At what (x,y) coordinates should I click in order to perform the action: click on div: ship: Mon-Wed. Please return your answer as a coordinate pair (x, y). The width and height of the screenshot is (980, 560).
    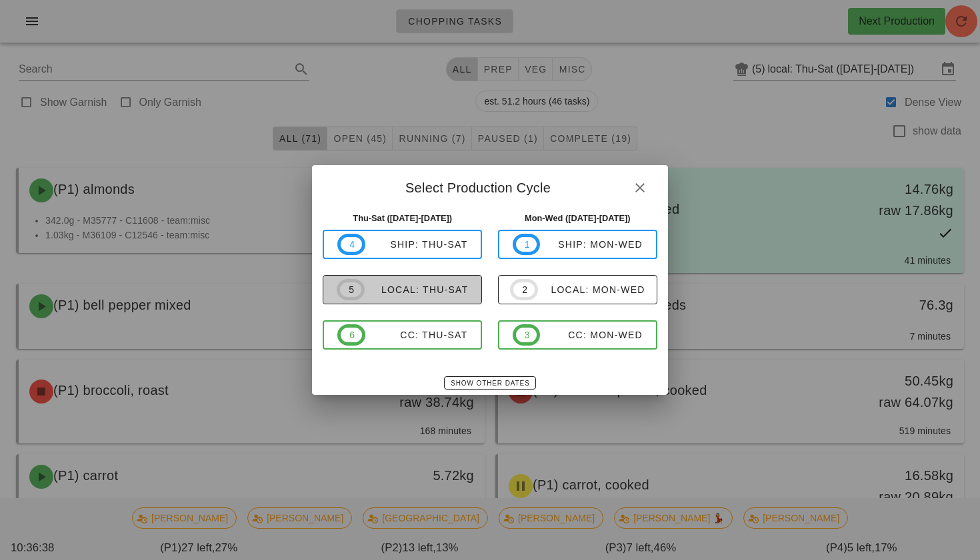
    Looking at the image, I should click on (591, 245).